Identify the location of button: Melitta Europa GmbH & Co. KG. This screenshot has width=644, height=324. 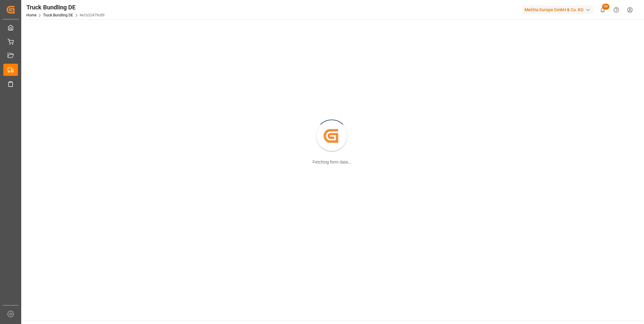
(559, 10).